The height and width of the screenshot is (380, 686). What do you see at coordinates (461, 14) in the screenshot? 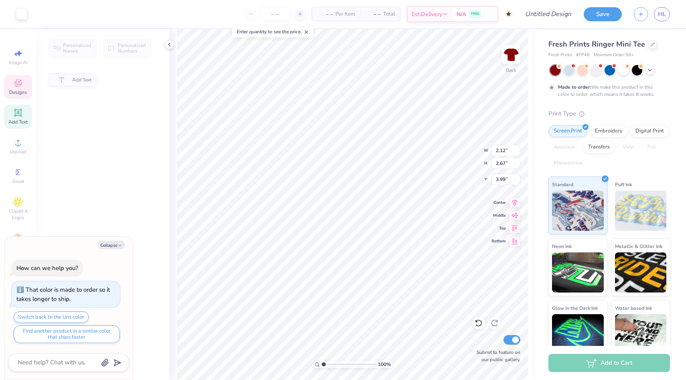
I see `span: N/A` at bounding box center [461, 14].